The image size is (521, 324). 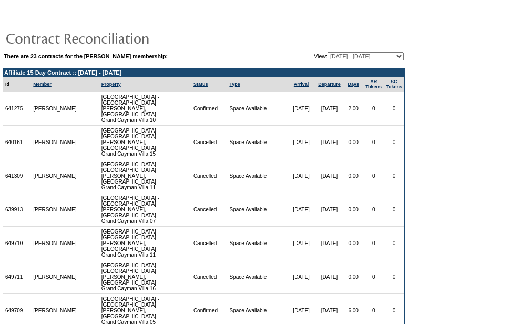 What do you see at coordinates (373, 84) in the screenshot?
I see `a: ARTokens` at bounding box center [373, 84].